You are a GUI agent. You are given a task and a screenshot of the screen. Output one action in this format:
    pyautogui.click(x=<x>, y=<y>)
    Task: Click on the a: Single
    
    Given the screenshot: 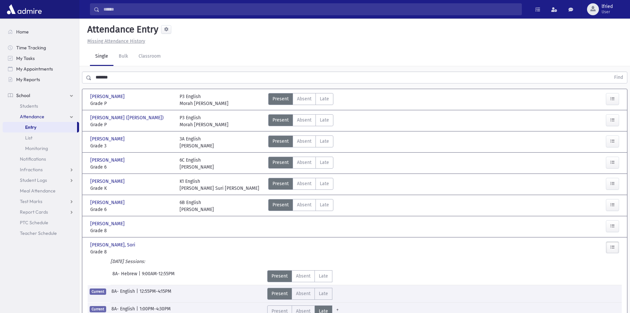 What is the action you would take?
    pyautogui.click(x=102, y=57)
    